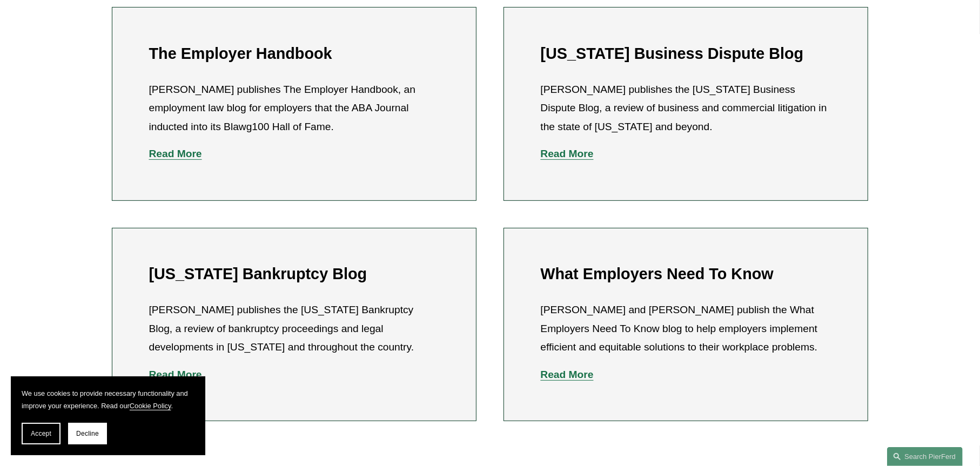 This screenshot has height=466, width=980. I want to click on h2: What Employers Need To Know, so click(686, 274).